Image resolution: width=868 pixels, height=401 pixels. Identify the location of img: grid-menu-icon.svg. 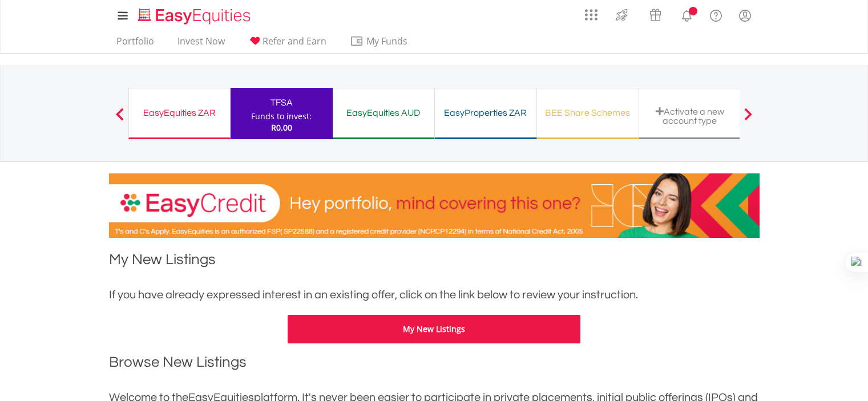
(591, 15).